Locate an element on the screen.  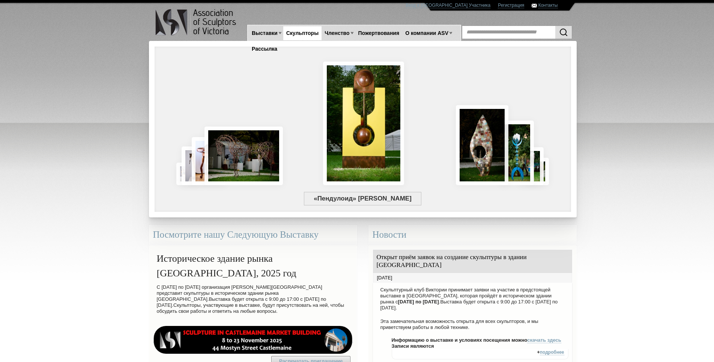
a: скачать здесь is located at coordinates (544, 340).